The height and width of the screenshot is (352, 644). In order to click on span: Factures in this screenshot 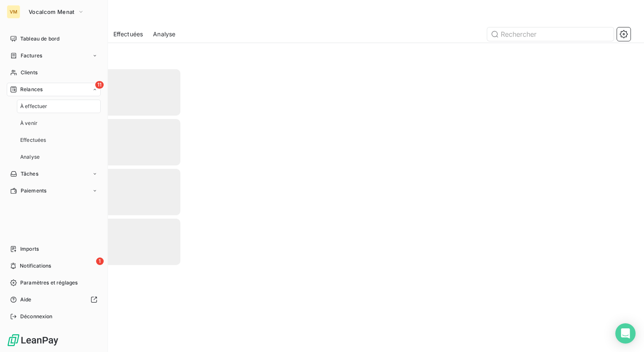, I will do `click(31, 56)`.